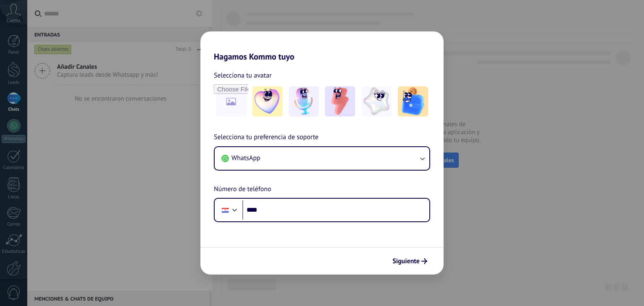  I want to click on span: WhatsApp, so click(246, 158).